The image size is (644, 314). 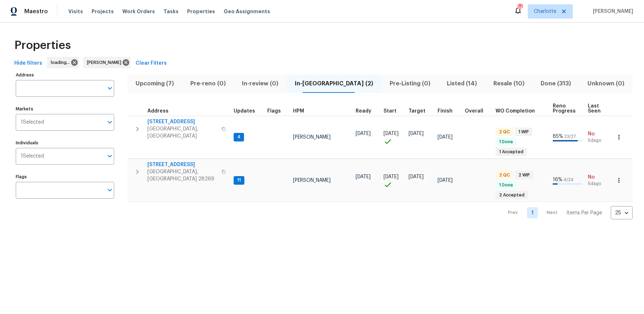 What do you see at coordinates (523, 132) in the screenshot?
I see `span: 1 WIP` at bounding box center [523, 132].